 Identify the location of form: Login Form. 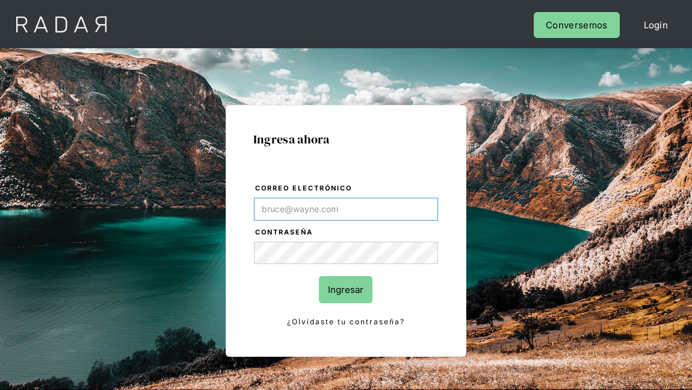
(346, 255).